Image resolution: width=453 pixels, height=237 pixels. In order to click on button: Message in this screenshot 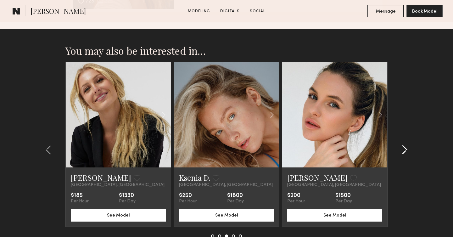, I will do `click(385, 11)`.